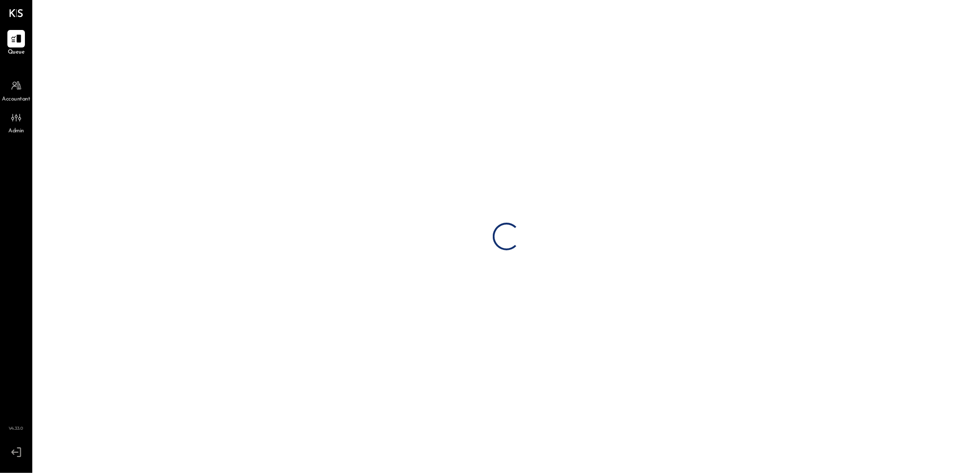  I want to click on span: Admin, so click(16, 131).